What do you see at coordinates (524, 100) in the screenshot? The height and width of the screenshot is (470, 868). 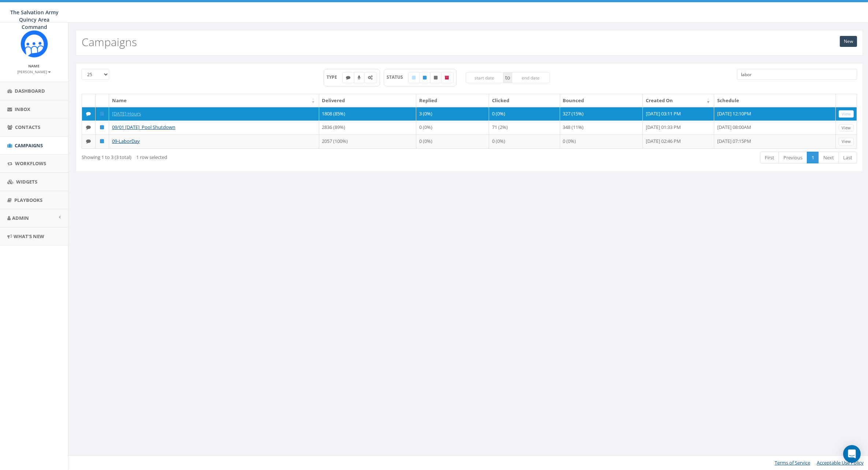 I see `th: Clicked` at bounding box center [524, 100].